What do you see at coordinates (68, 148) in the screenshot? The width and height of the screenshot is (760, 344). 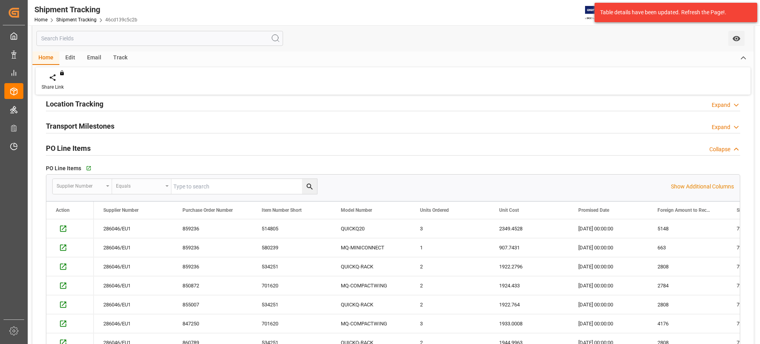 I see `h2: PO Line Items` at bounding box center [68, 148].